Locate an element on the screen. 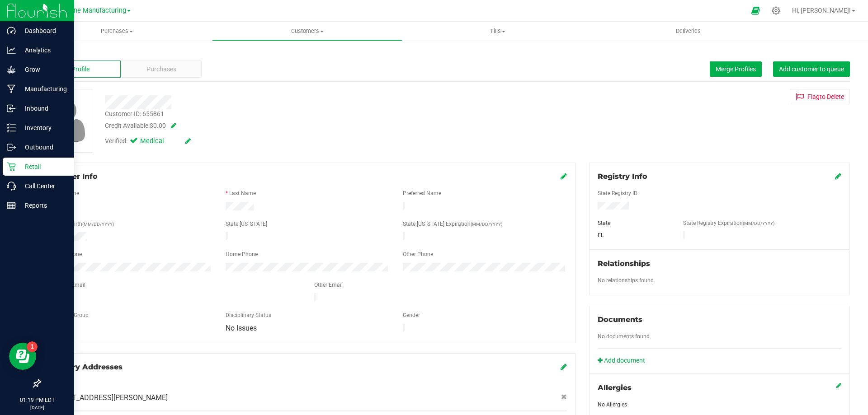 This screenshot has width=868, height=415. inline-svg: Grow is located at coordinates (11, 70).